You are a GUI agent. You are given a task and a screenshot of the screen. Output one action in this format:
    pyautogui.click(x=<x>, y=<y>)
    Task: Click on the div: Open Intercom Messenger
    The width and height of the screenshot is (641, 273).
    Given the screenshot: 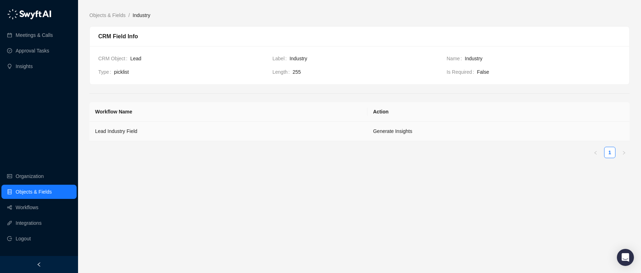 What is the action you would take?
    pyautogui.click(x=625, y=258)
    